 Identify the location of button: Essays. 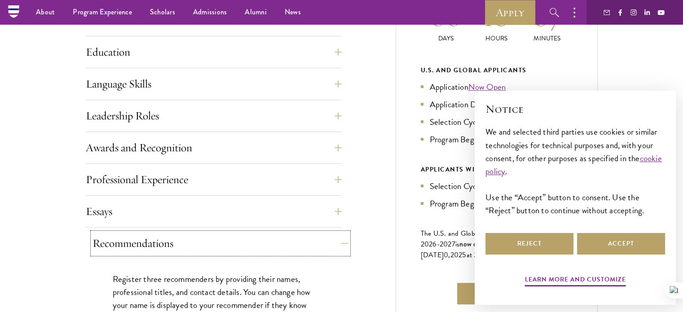
(214, 211).